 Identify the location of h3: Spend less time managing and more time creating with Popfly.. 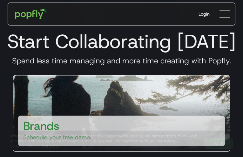
(121, 61).